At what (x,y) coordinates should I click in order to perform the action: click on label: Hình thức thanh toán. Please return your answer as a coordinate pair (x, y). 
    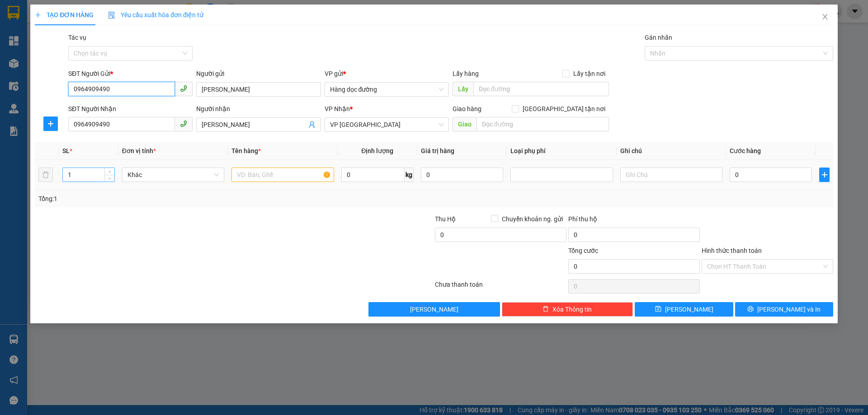
    Looking at the image, I should click on (732, 251).